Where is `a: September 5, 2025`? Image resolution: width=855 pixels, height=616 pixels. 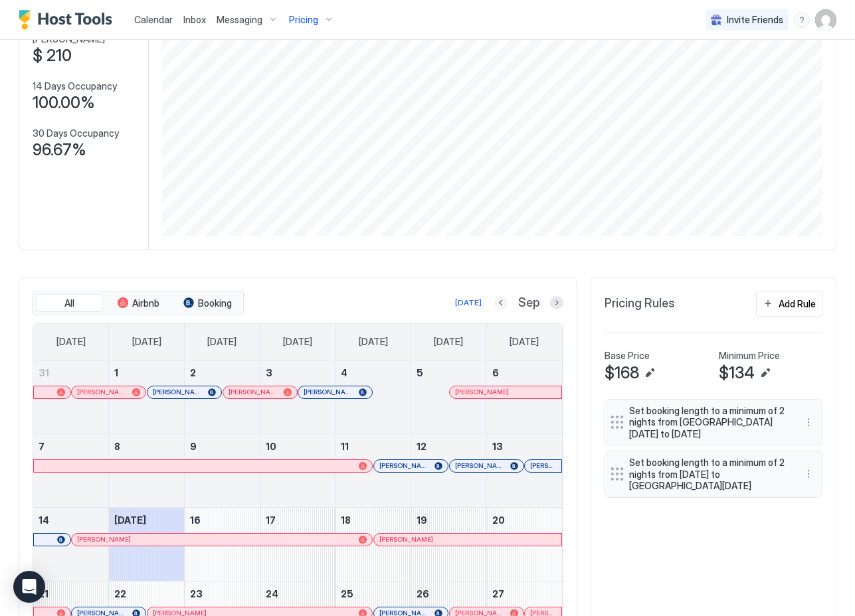 a: September 5, 2025 is located at coordinates (449, 372).